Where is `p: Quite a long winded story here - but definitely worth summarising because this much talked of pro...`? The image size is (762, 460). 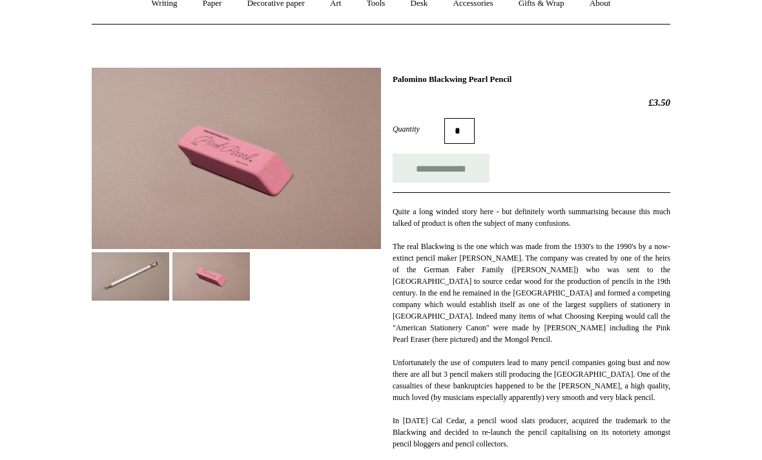
p: Quite a long winded story here - but definitely worth summarising because this much talked of pro... is located at coordinates (531, 328).